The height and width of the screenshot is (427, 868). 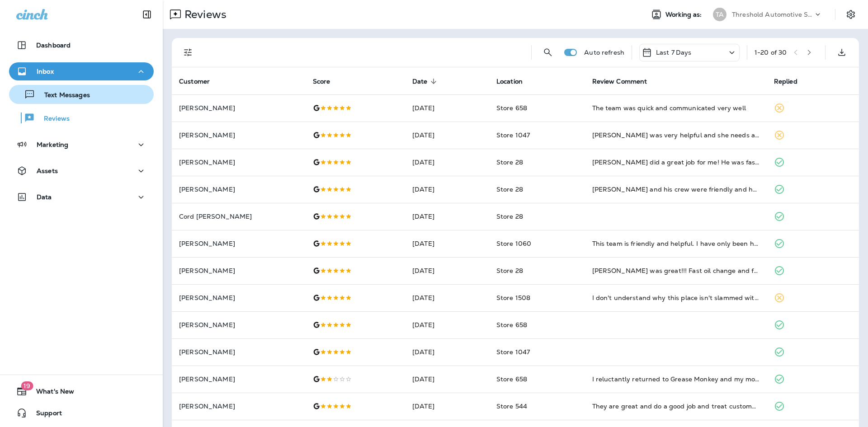 What do you see at coordinates (81, 197) in the screenshot?
I see `button: Data` at bounding box center [81, 197].